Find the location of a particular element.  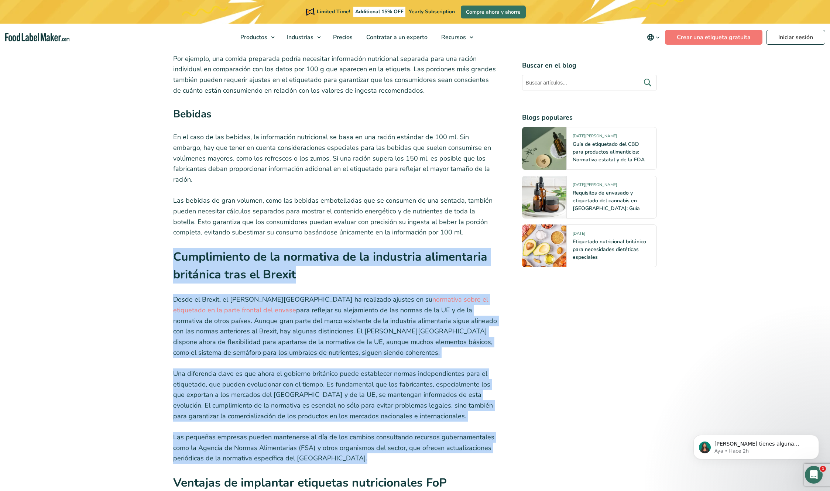

a: Industrias is located at coordinates (302, 37).